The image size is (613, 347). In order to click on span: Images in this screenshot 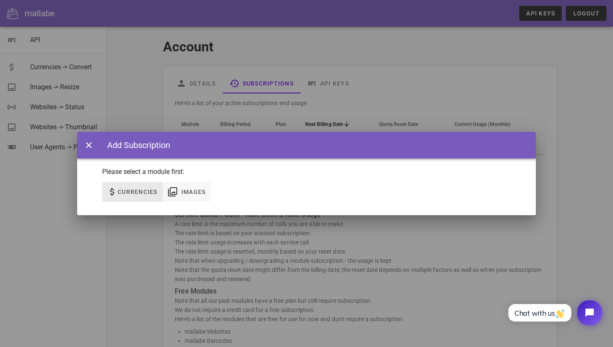, I will do `click(193, 192)`.